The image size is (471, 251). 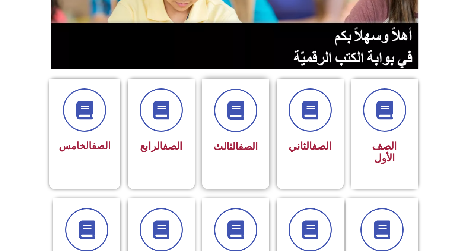 I want to click on span: الصف الأول, so click(x=384, y=152).